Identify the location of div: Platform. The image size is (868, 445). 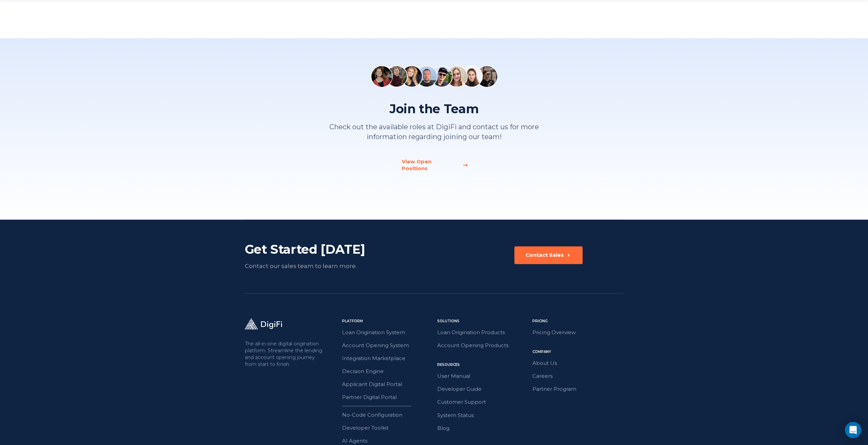
(388, 321).